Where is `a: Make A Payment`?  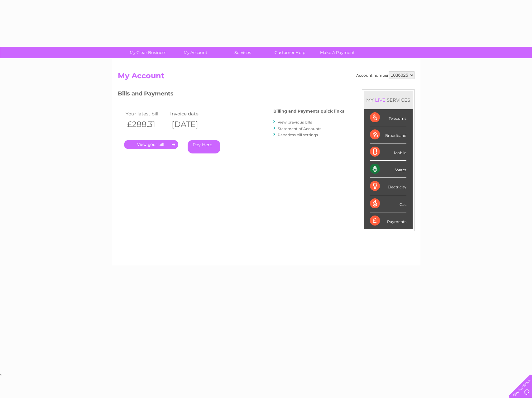 a: Make A Payment is located at coordinates (337, 52).